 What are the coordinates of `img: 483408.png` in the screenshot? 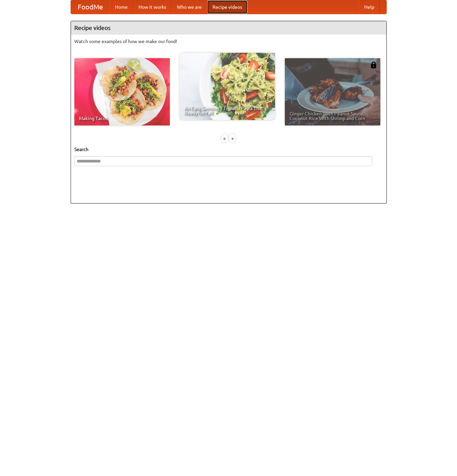 It's located at (374, 65).